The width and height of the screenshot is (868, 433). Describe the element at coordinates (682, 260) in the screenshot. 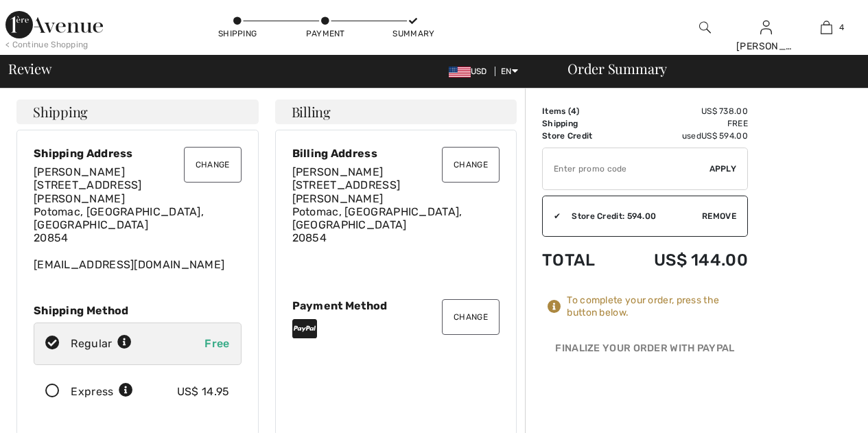

I see `td: US$ 144.00` at that location.